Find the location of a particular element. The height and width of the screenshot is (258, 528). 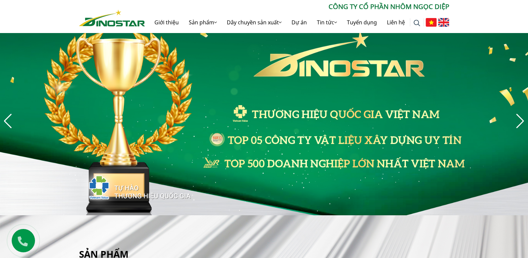

img: English is located at coordinates (444, 22).